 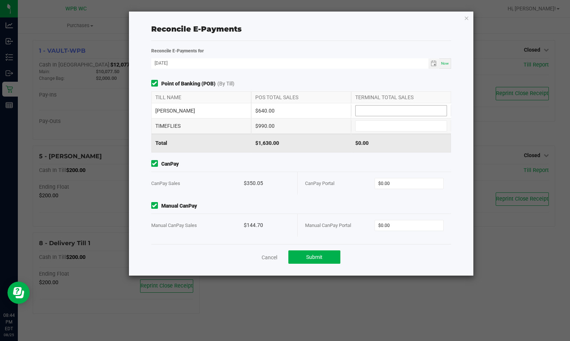 What do you see at coordinates (290, 63) in the screenshot?
I see `input: Date` at bounding box center [290, 63].